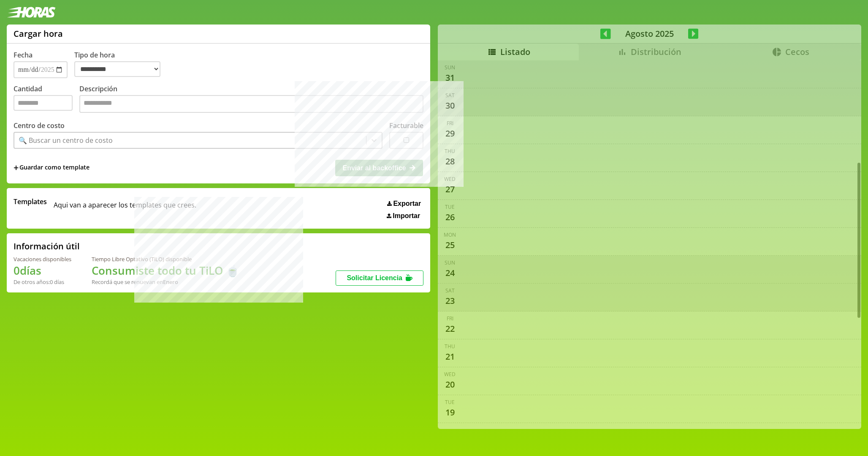  What do you see at coordinates (42, 259) in the screenshot?
I see `div: Vacaciones disponibles` at bounding box center [42, 259].